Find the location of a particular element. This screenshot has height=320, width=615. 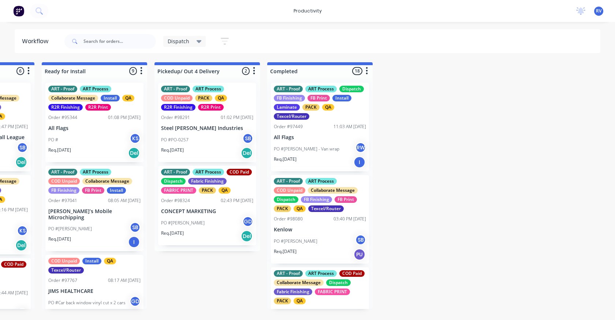

div: ART - ProofART ProcessCOD PaidDispatchFabric FinishingFABRIC PRINTPACKQAOrder #9832402:43 PM [DAT... is located at coordinates (207, 205).